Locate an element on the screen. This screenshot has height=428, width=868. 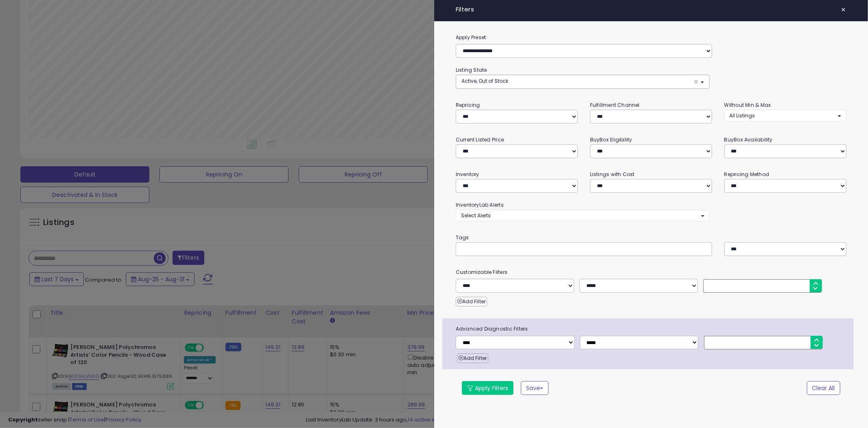
small: Repricing Method is located at coordinates (747, 174).